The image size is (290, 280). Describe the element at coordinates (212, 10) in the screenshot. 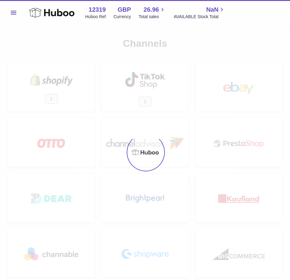

I see `span: NaN` at that location.